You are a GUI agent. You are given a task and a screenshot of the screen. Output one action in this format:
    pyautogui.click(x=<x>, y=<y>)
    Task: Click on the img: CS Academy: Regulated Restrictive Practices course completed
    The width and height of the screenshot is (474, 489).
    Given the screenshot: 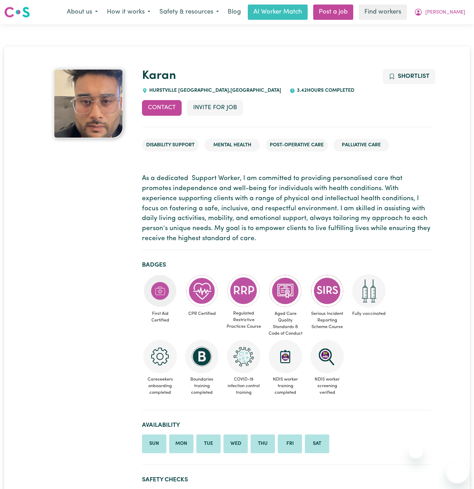 What is the action you would take?
    pyautogui.click(x=244, y=291)
    